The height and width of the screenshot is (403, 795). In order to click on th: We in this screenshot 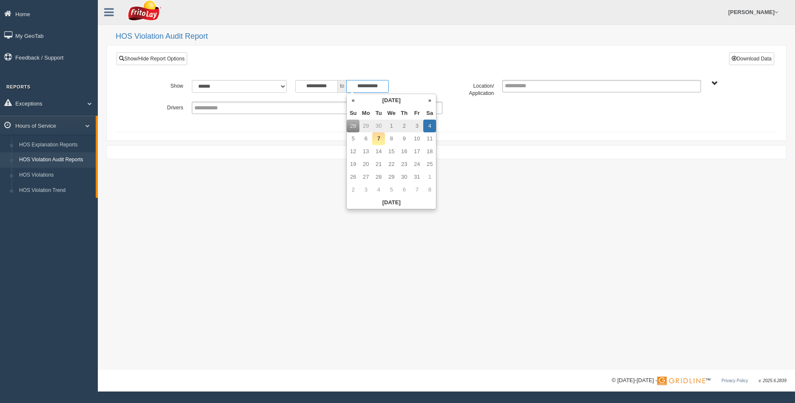, I will do `click(391, 113)`.